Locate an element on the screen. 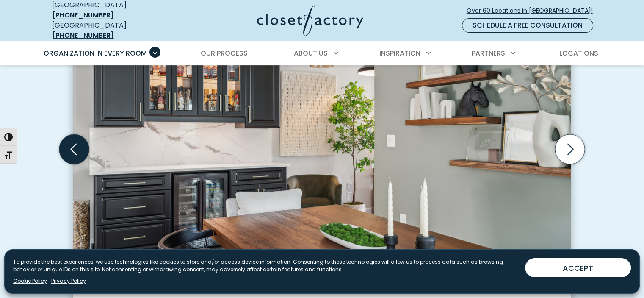 This screenshot has width=644, height=298. img: Sophisticated bar design in a dining space with glass-front black cabinets, white marble backspla... is located at coordinates (322, 142).